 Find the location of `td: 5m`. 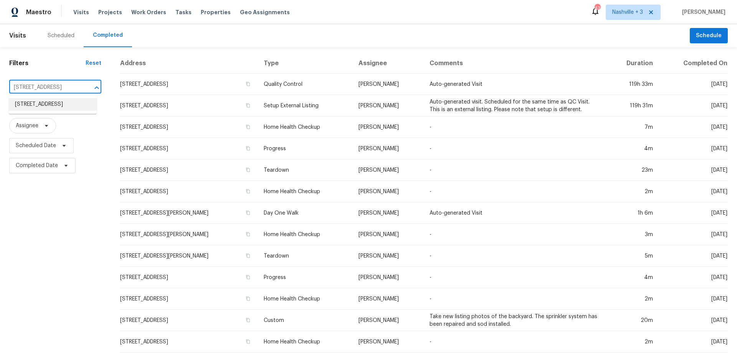

td: 5m is located at coordinates (632, 256).